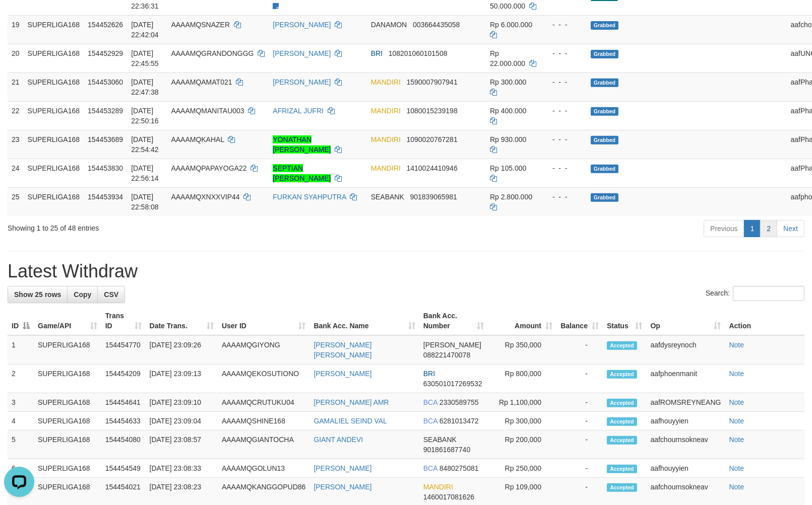 The width and height of the screenshot is (812, 505). I want to click on a: Previous, so click(723, 228).